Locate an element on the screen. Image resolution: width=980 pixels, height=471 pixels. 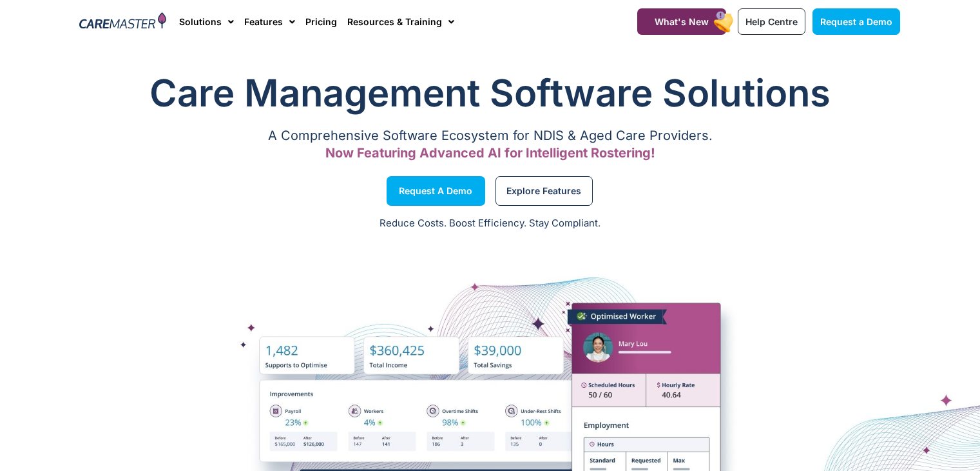
span: Help Centre is located at coordinates (771, 22).